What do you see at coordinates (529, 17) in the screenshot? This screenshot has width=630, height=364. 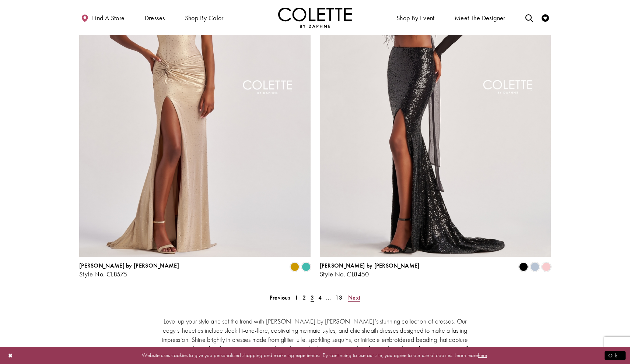 I see `a: Toggle search` at bounding box center [529, 17].